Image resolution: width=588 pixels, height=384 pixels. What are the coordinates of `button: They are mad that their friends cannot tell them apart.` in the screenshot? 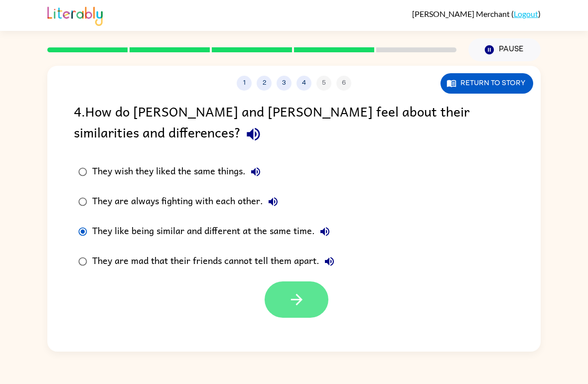 It's located at (329, 261).